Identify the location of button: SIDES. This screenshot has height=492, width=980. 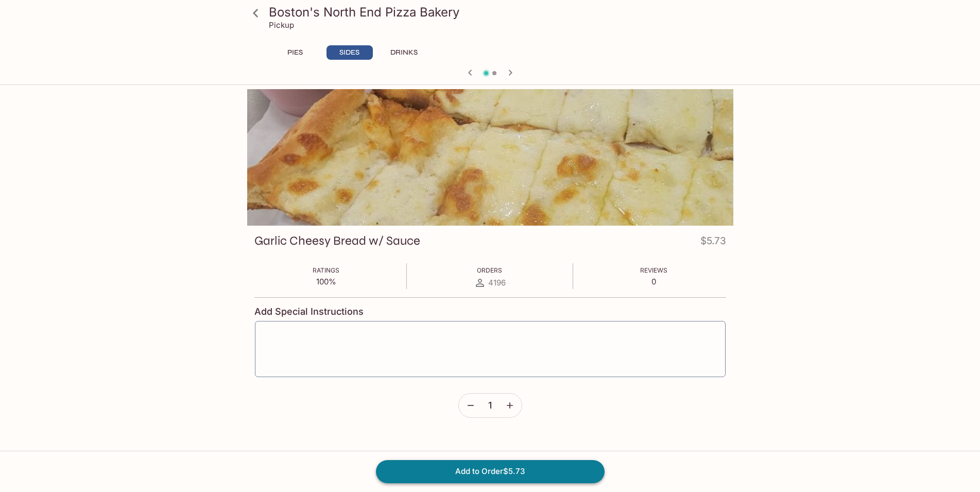
(350, 53).